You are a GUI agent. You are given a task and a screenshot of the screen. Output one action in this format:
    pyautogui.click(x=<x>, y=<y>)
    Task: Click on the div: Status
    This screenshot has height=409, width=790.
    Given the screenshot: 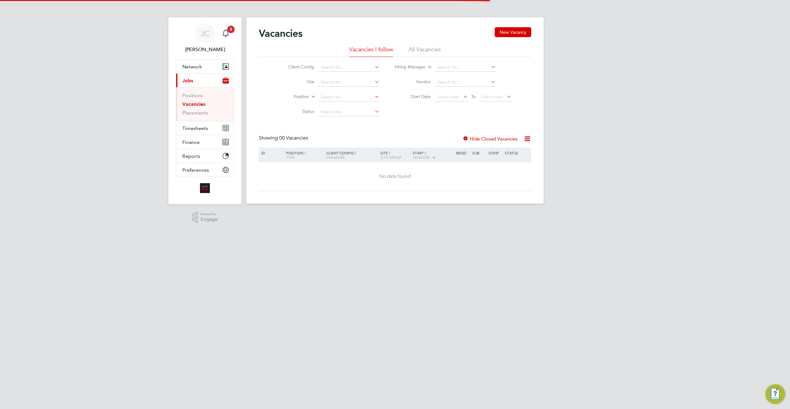 What is the action you would take?
    pyautogui.click(x=517, y=153)
    